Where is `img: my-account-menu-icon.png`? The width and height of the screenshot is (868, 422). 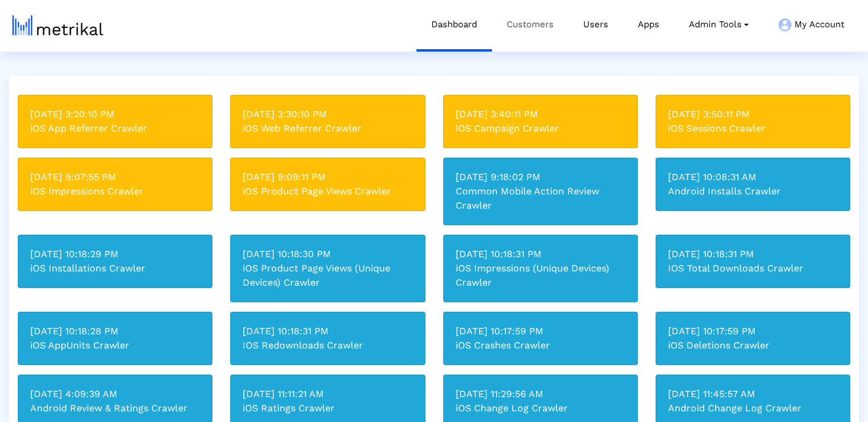 img: my-account-menu-icon.png is located at coordinates (785, 25).